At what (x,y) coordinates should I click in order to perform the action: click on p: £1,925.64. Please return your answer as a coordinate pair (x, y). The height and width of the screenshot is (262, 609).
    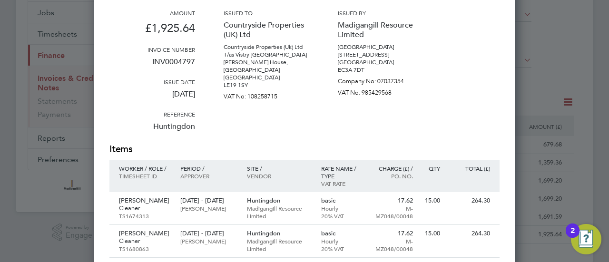
    Looking at the image, I should click on (152, 31).